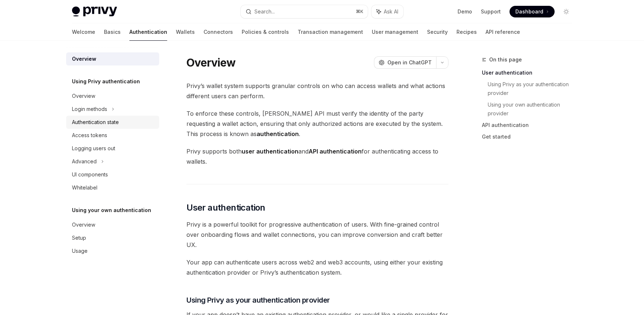  I want to click on strong: authentication, so click(278, 134).